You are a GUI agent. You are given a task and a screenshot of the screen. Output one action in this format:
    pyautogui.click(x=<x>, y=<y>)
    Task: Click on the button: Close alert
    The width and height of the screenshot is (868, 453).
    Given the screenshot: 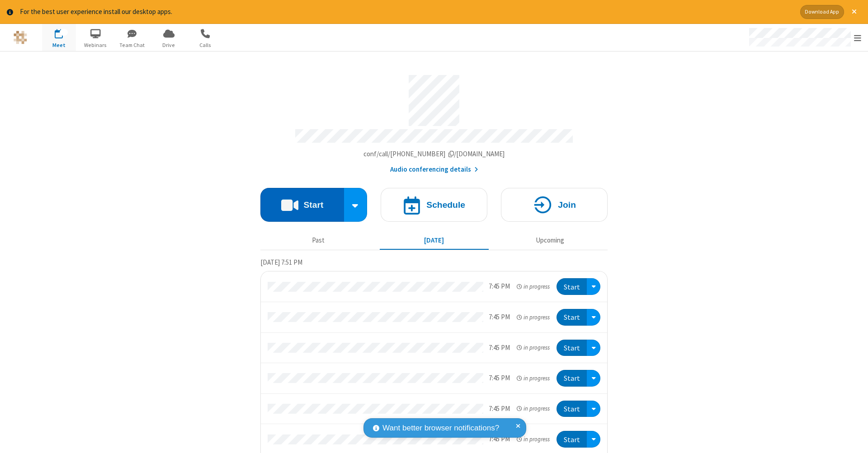 What is the action you would take?
    pyautogui.click(x=853, y=12)
    